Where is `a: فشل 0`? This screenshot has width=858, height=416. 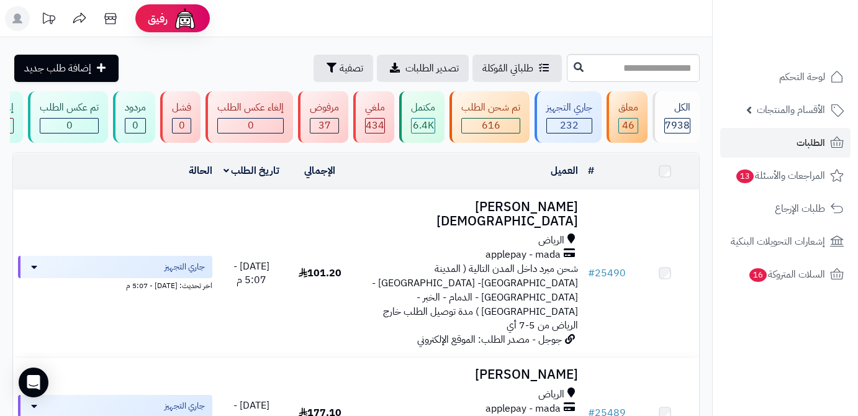 a: فشل 0 is located at coordinates (180, 117).